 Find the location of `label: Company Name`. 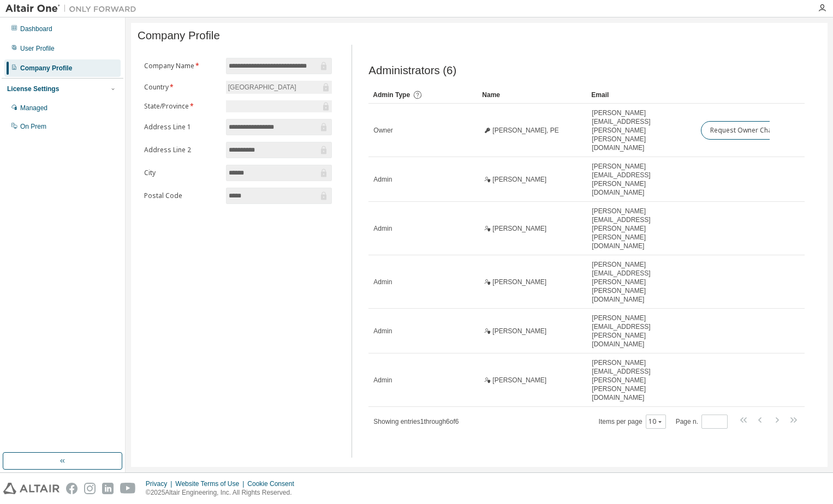

label: Company Name is located at coordinates (182, 66).